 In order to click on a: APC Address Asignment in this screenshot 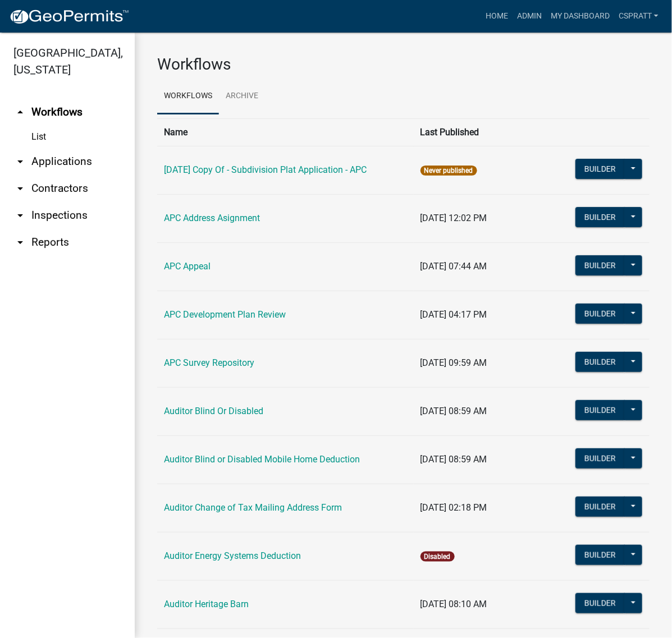, I will do `click(212, 218)`.